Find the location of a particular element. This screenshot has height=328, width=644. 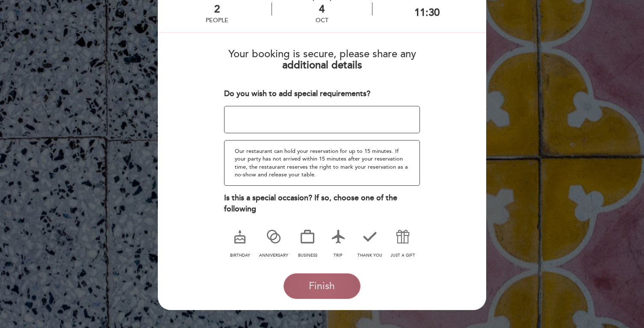

span: trip is located at coordinates (338, 255).